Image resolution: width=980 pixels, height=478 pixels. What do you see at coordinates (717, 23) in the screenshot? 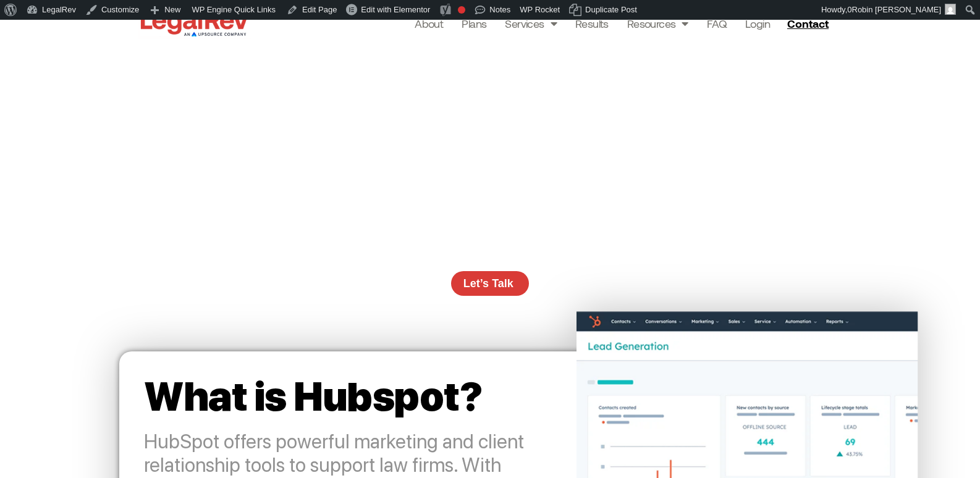
I see `a: FAQ` at bounding box center [717, 23].